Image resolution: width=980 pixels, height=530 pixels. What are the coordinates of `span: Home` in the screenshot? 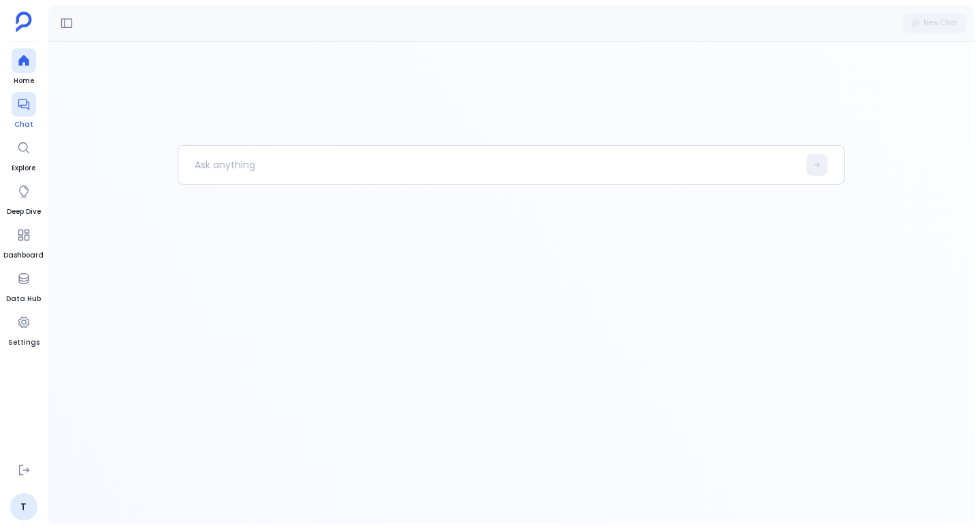 It's located at (24, 81).